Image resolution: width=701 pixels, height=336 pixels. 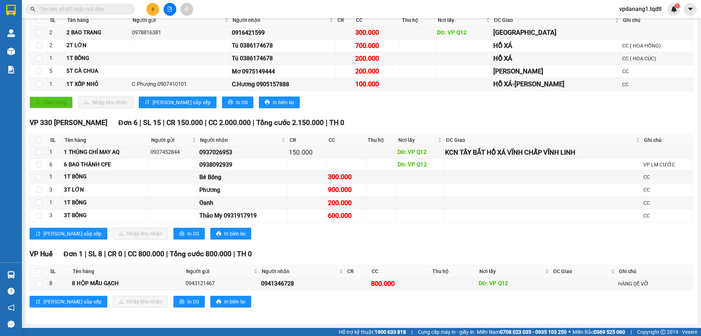 I want to click on span: question-circle, so click(x=11, y=291).